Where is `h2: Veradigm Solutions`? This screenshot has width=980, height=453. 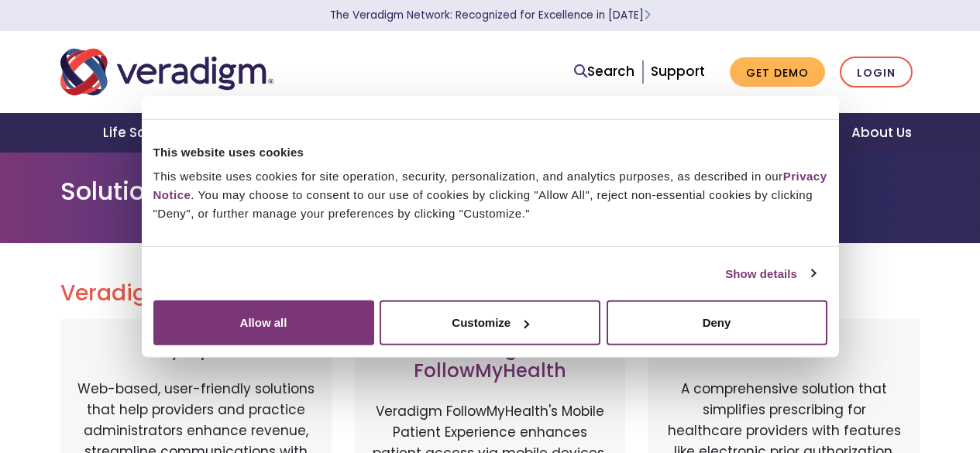 h2: Veradigm Solutions is located at coordinates (490, 294).